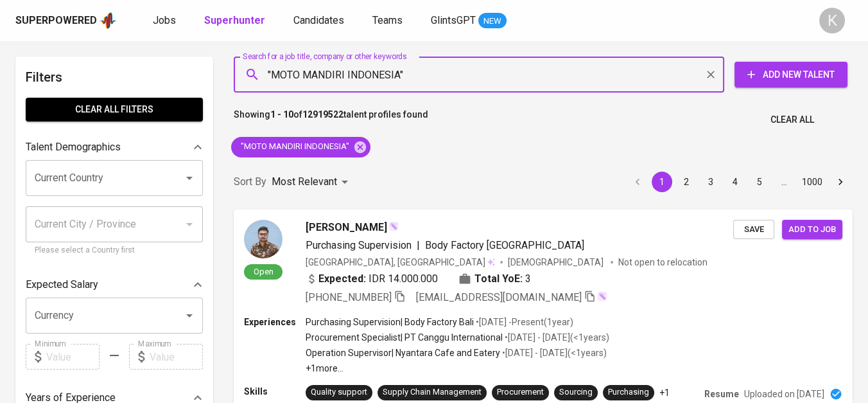  I want to click on button: Go to next page, so click(840, 182).